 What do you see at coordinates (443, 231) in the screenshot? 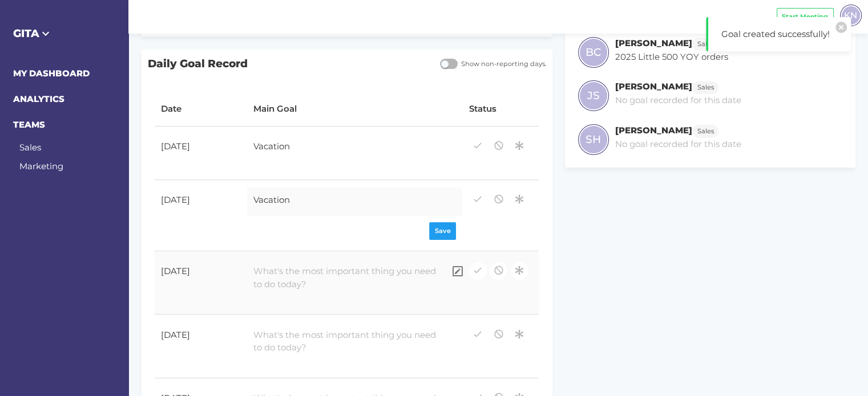
I see `span: Save` at bounding box center [443, 231].